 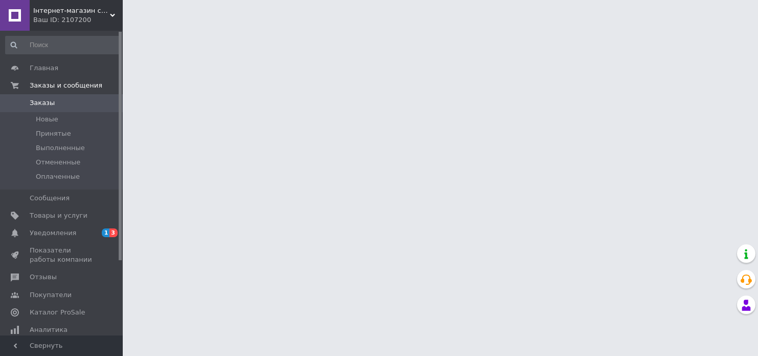 What do you see at coordinates (53, 233) in the screenshot?
I see `span: Уведомления` at bounding box center [53, 233].